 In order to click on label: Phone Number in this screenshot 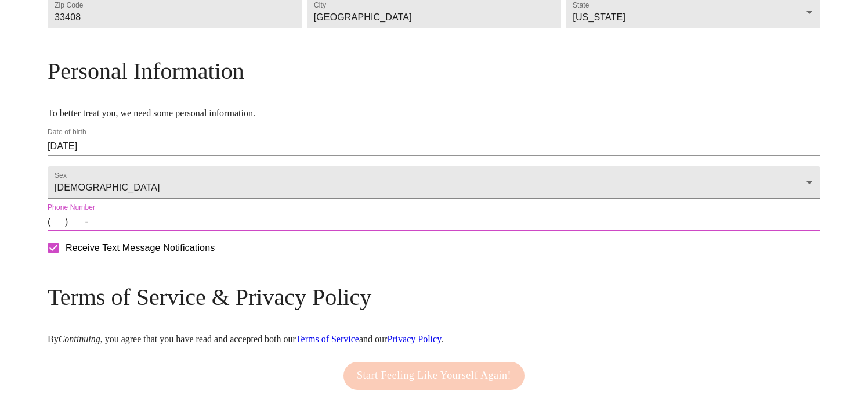, I will do `click(71, 208)`.